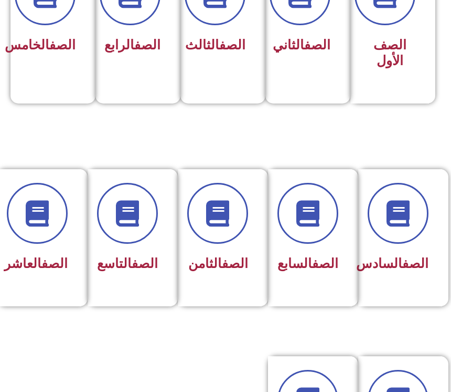 This screenshot has height=392, width=451. I want to click on span: الرابع, so click(132, 45).